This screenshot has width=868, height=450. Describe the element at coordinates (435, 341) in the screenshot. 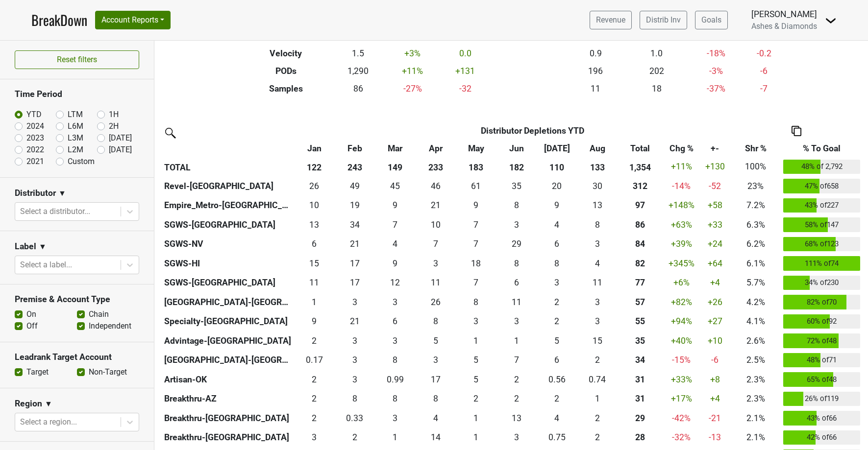

I see `div: 5` at that location.